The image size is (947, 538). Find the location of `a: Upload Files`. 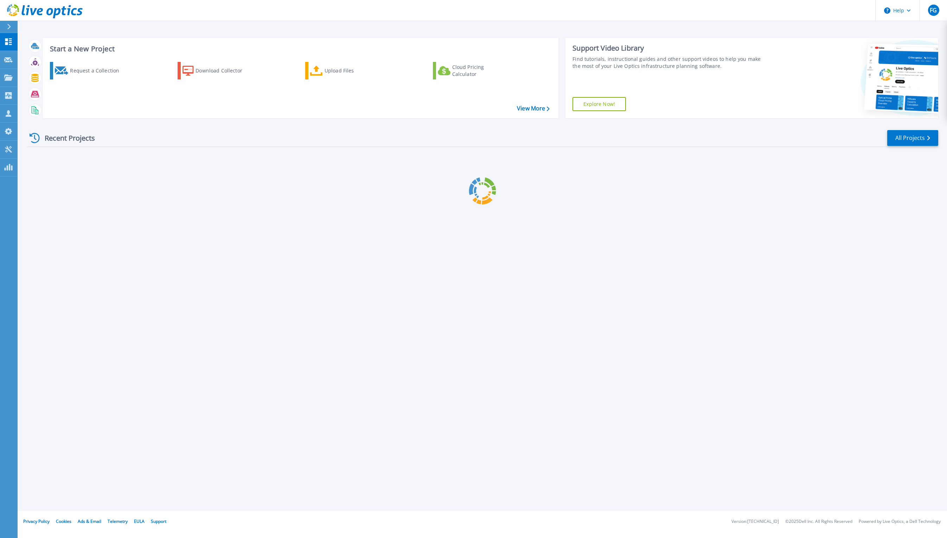

a: Upload Files is located at coordinates (344, 71).